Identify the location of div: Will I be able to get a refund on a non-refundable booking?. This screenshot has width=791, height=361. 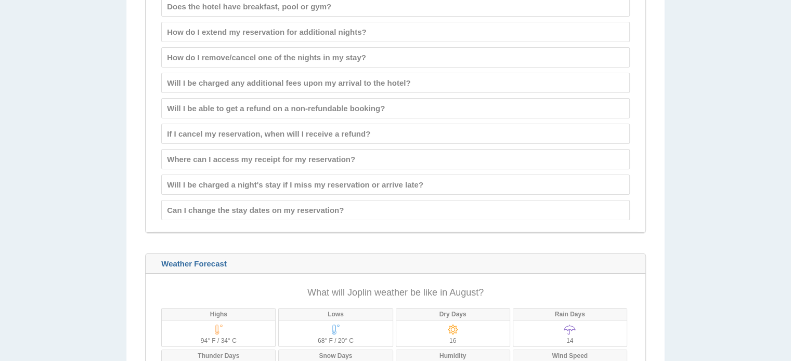
(395, 108).